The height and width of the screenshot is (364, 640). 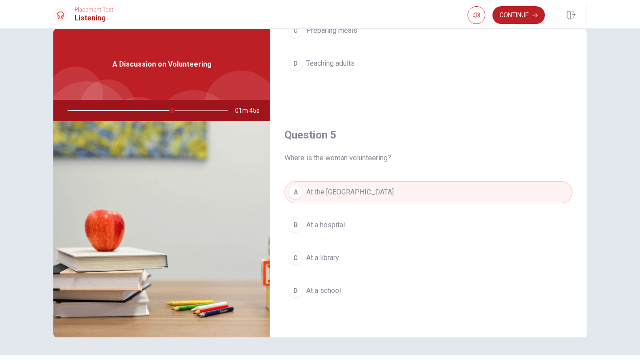 What do you see at coordinates (429, 63) in the screenshot?
I see `button: DTeaching adults` at bounding box center [429, 63].